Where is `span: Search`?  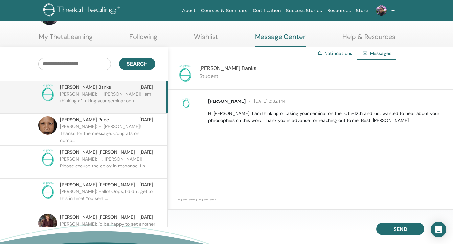 span: Search is located at coordinates (137, 64).